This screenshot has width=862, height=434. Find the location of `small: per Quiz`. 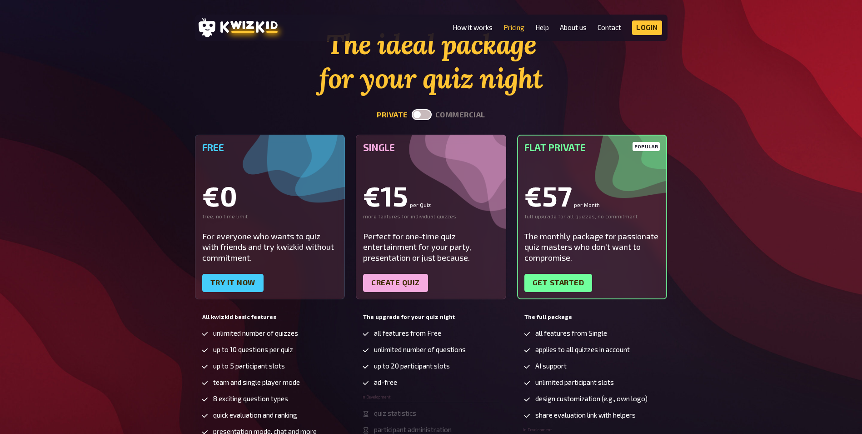

small: per Quiz is located at coordinates (420, 205).